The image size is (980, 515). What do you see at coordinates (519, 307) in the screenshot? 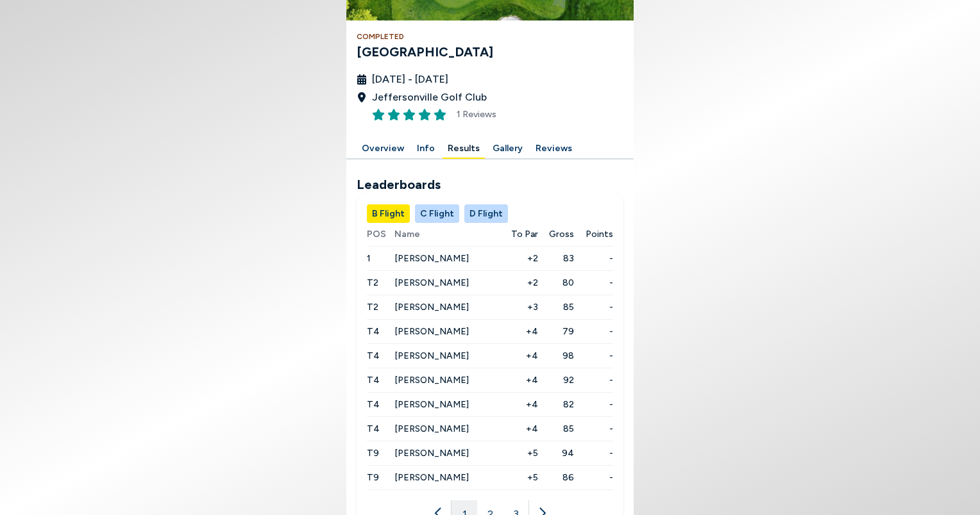
I see `span: +3` at bounding box center [519, 307].